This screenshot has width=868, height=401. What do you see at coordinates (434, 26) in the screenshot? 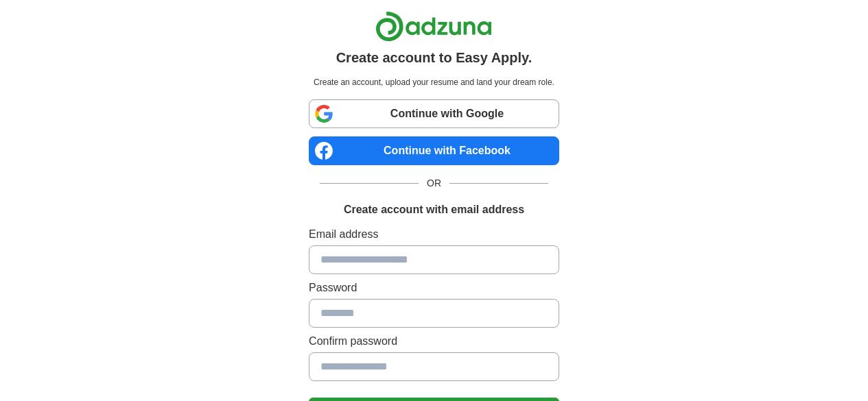
I see `img: Adzuna logo` at bounding box center [434, 26].